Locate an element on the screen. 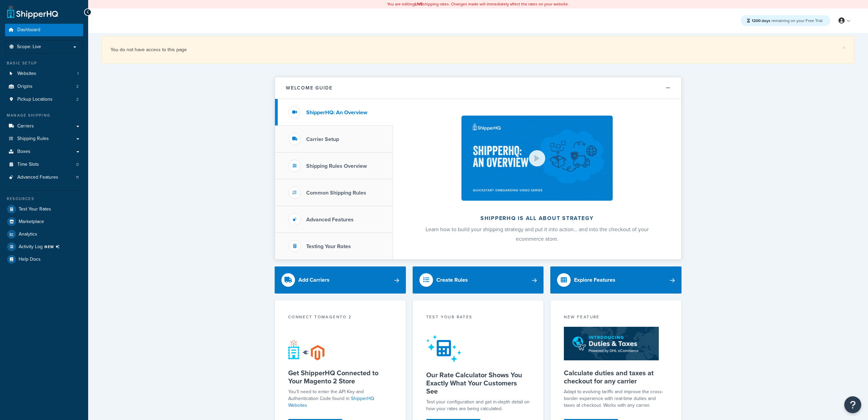 The width and height of the screenshot is (868, 420). h5: Calculate duties and taxes at checkout for any carrier is located at coordinates (616, 377).